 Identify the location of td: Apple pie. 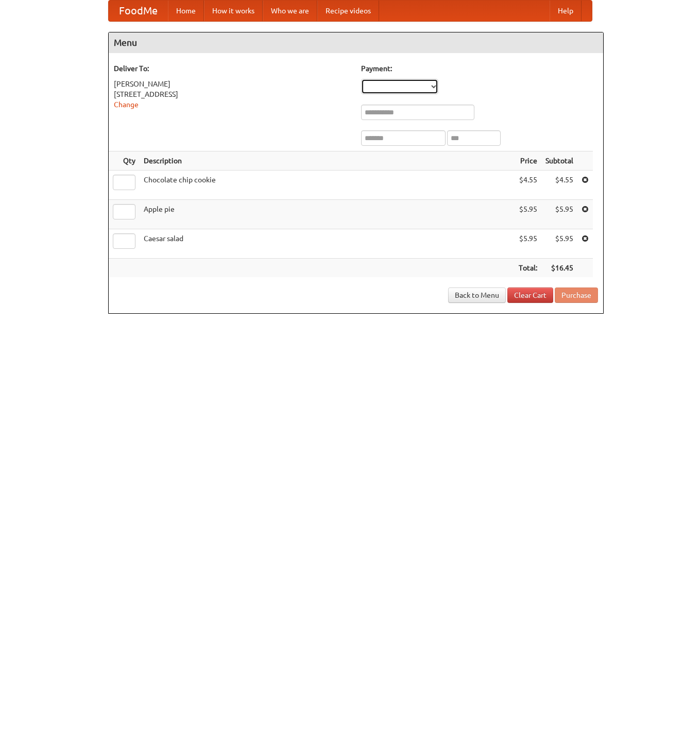
(327, 214).